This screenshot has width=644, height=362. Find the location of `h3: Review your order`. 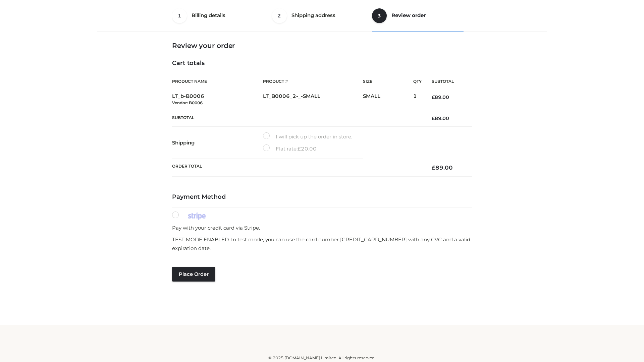

h3: Review your order is located at coordinates (322, 45).